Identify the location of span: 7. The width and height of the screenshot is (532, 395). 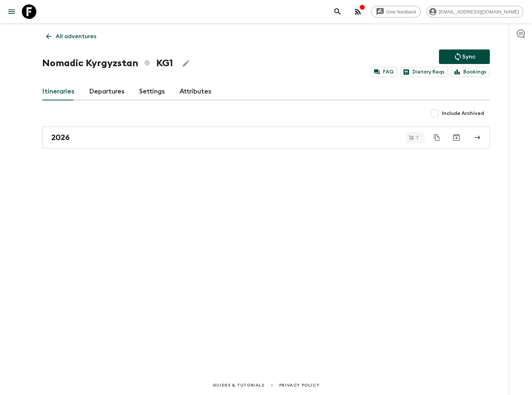
(417, 138).